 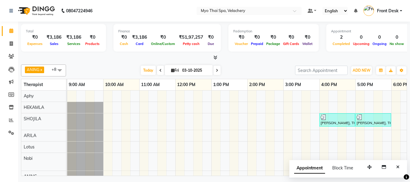 What do you see at coordinates (54, 44) in the screenshot?
I see `span: Sales` at bounding box center [54, 44].